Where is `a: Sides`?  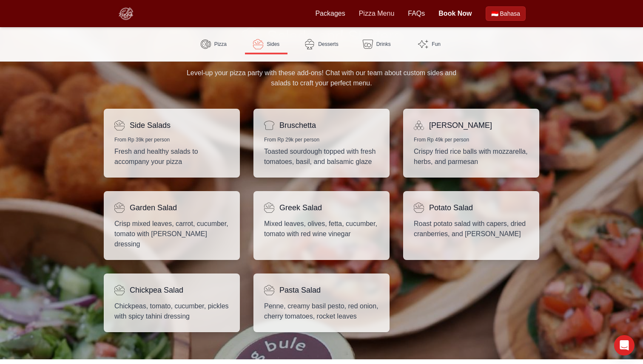
a: Sides is located at coordinates (266, 44).